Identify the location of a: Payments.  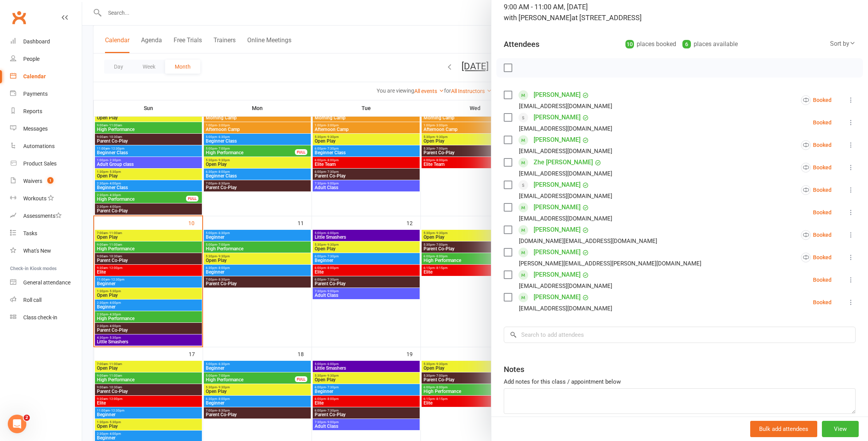
(46, 94).